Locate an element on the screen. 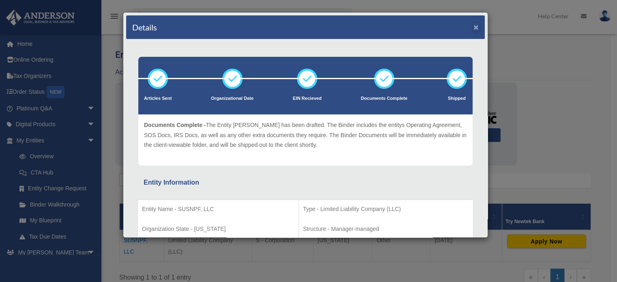 The image size is (617, 282). div: Entity Information is located at coordinates (306, 183).